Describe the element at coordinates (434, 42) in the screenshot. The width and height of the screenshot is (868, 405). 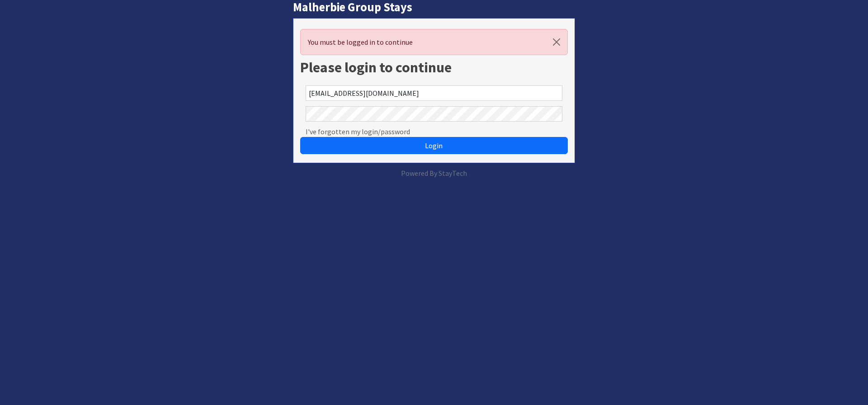
I see `div: You must be logged in to continue` at that location.